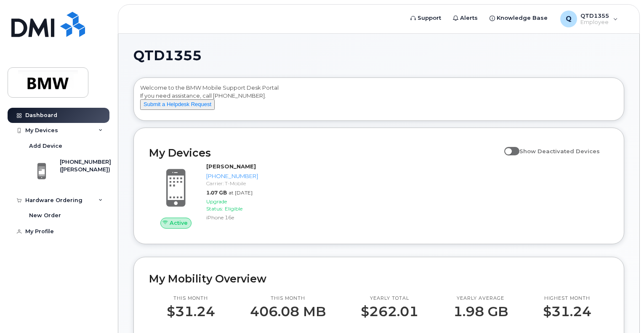 This screenshot has height=333, width=644. What do you see at coordinates (508, 146) in the screenshot?
I see `input: Show Deactivated Devices` at bounding box center [508, 146].